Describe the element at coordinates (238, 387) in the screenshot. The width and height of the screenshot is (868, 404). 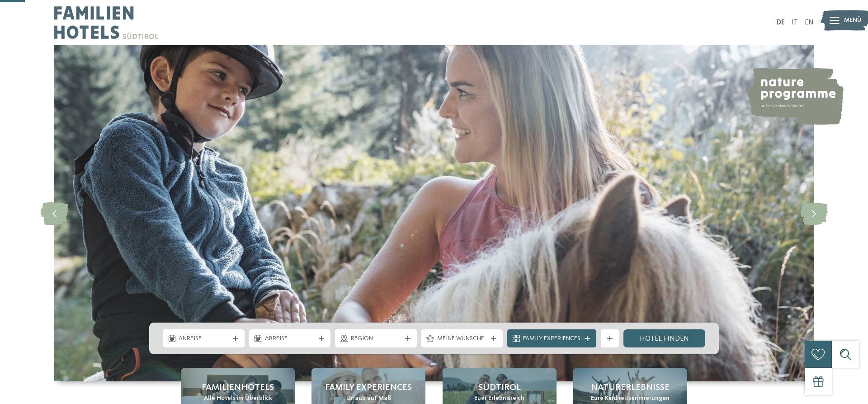
I see `span: Familienhotels` at that location.